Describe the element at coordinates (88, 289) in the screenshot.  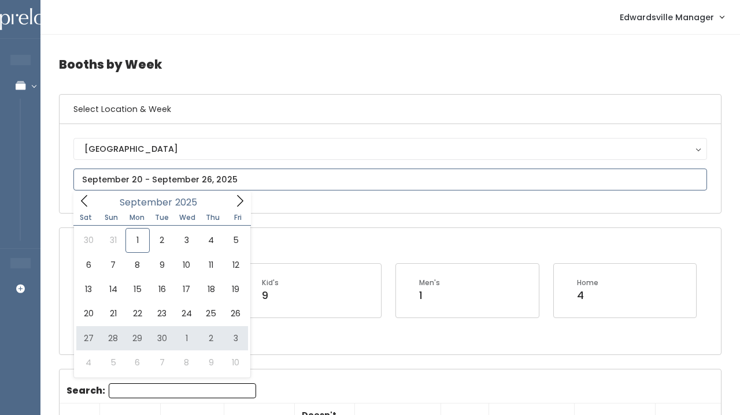
I see `span: September 13, 2025` at that location.